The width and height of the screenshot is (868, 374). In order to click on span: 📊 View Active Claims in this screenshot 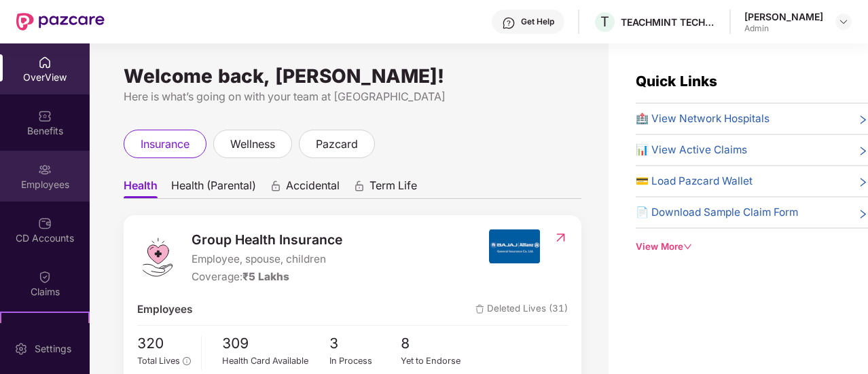, I will do `click(692, 150)`.